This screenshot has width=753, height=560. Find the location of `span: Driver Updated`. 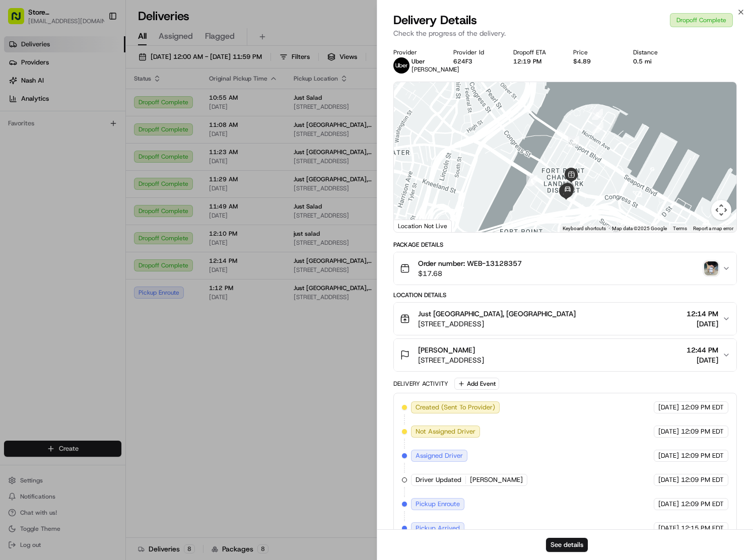

span: Driver Updated is located at coordinates (438, 480).